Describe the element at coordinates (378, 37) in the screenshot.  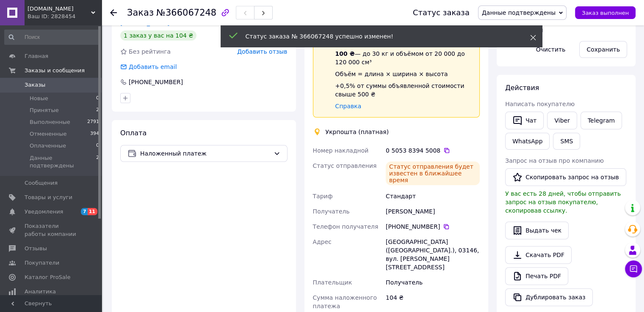
I see `div: Статус заказа № 366067248 успешно изменен!` at that location.